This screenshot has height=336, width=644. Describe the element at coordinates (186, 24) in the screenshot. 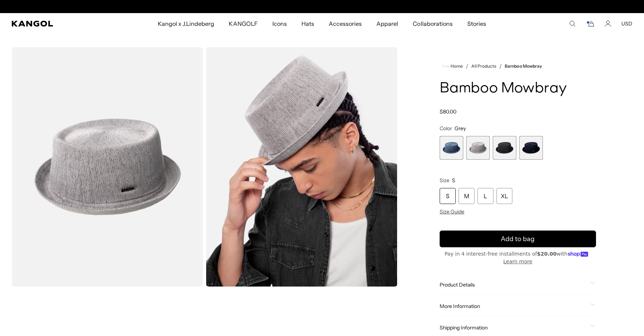

I see `span: Kangol x J.Lindeberg` at that location.